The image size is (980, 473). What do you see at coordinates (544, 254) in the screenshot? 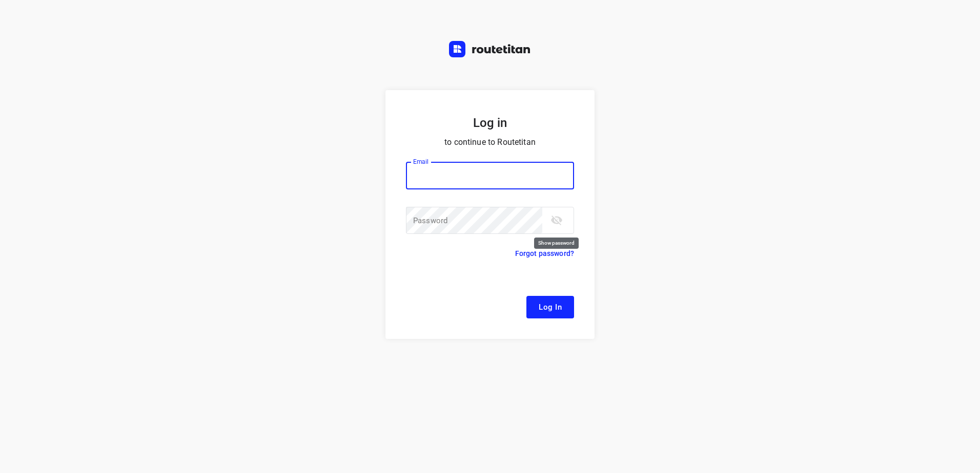
I see `p: Forgot password?` at bounding box center [544, 254].